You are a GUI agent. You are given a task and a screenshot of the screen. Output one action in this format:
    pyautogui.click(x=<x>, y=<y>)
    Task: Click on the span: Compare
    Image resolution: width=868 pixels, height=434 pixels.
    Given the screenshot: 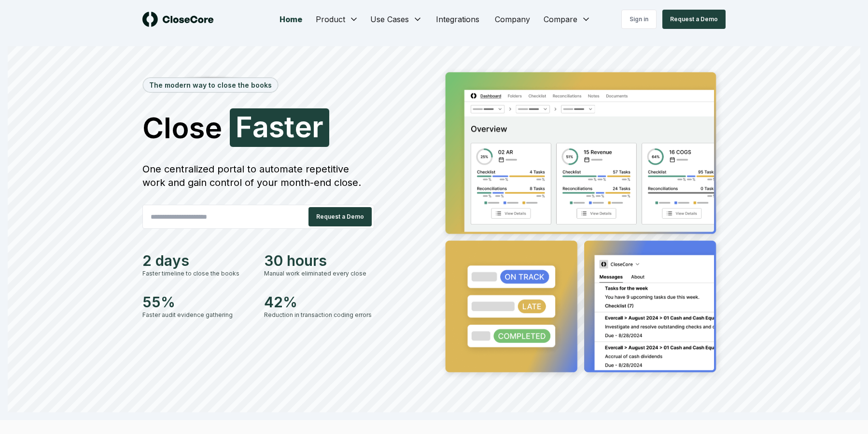 What is the action you would take?
    pyautogui.click(x=560, y=19)
    